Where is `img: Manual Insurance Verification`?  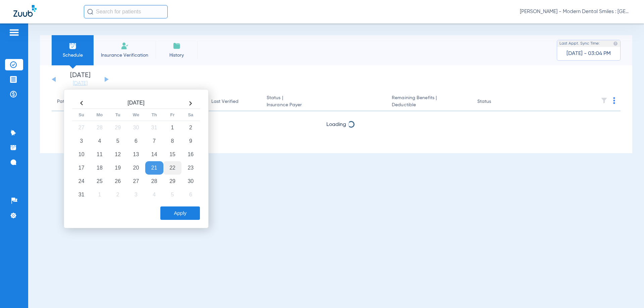
img: Manual Insurance Verification is located at coordinates (125, 46).